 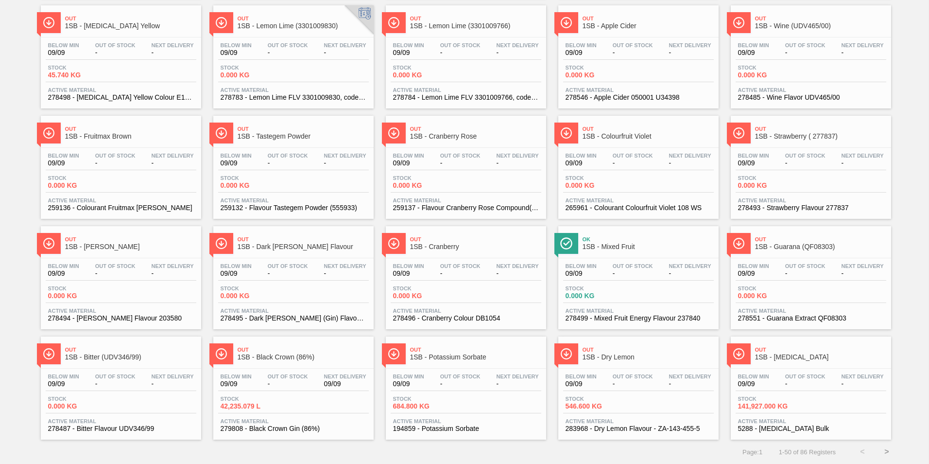 What do you see at coordinates (293, 207) in the screenshot?
I see `span: 259132 - Flavour Tastegem Powder (555933)` at bounding box center [293, 207].